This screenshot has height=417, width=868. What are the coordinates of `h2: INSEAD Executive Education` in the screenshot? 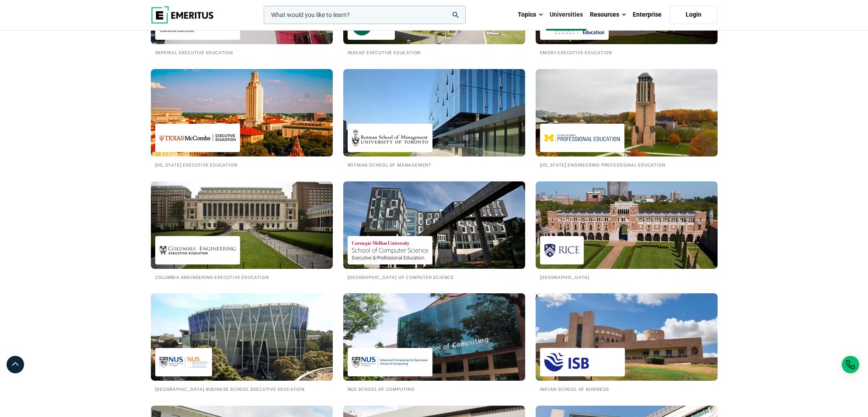 It's located at (435, 52).